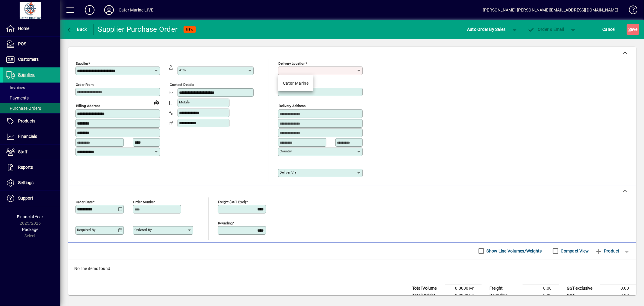  What do you see at coordinates (143, 230) in the screenshot?
I see `mat-label: Ordered by` at bounding box center [143, 230].